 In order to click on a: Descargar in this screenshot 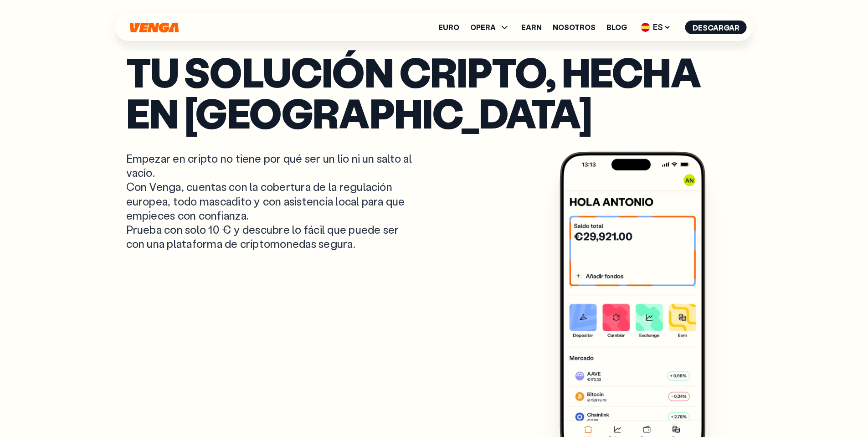, I will do `click(716, 27)`.